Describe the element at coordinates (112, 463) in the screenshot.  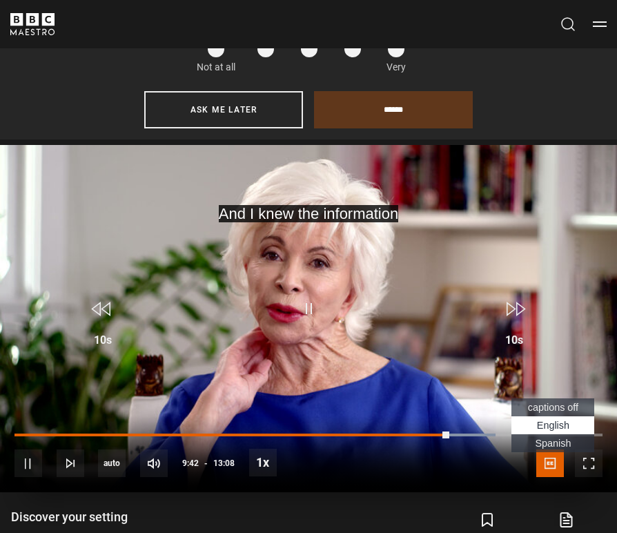
I see `div: Current quality: 720p` at that location.